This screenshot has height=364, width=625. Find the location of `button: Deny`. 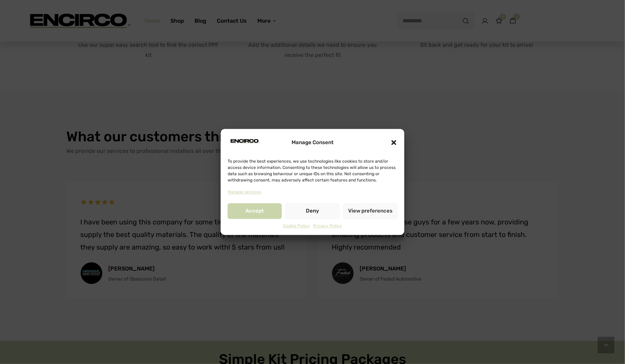

button: Deny is located at coordinates (312, 211).